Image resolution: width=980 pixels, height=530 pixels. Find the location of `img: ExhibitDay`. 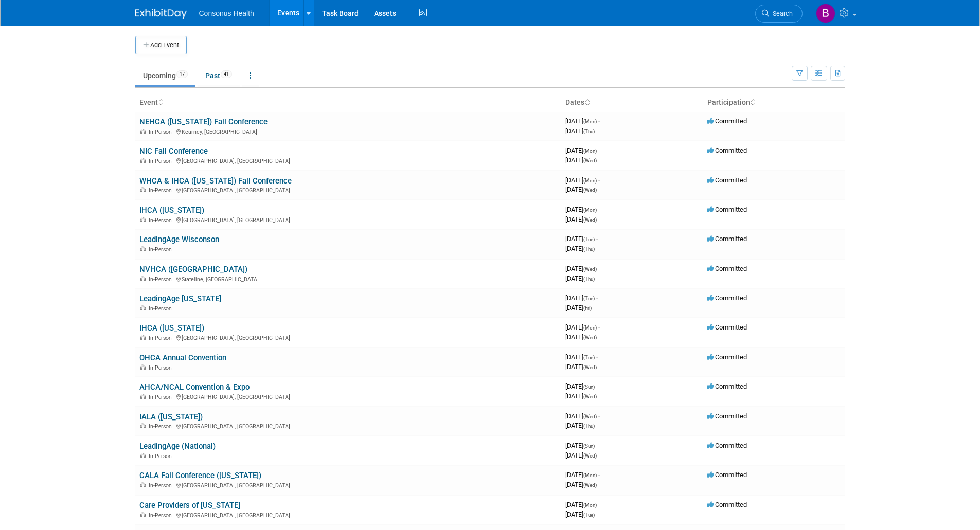

img: ExhibitDay is located at coordinates (161, 14).